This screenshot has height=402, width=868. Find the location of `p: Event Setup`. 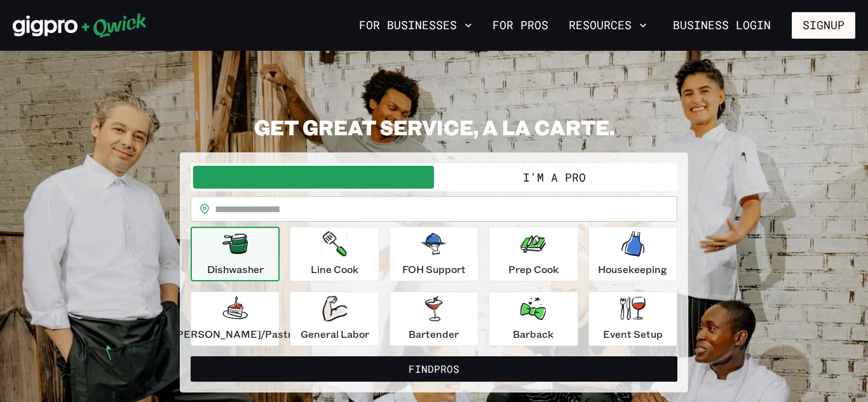

p: Event Setup is located at coordinates (633, 334).